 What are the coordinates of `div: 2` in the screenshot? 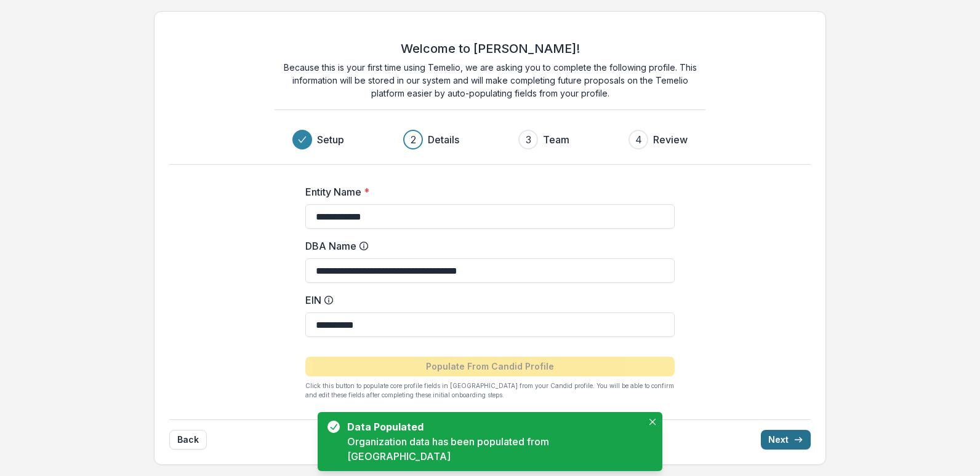 It's located at (413, 140).